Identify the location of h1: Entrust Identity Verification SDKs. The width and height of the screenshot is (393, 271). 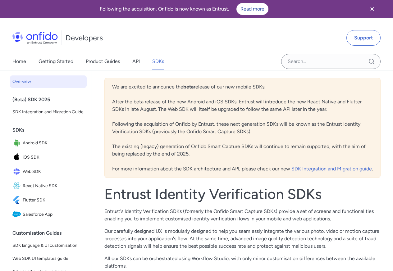
(242, 194).